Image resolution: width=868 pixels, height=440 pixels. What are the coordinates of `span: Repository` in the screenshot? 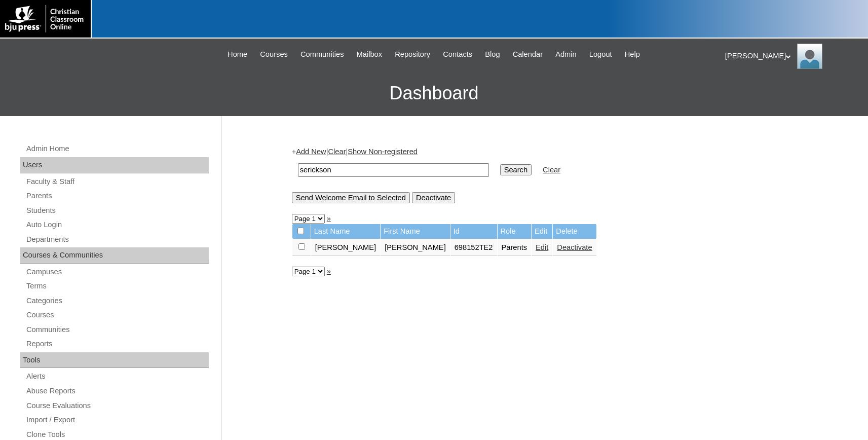 It's located at (413, 55).